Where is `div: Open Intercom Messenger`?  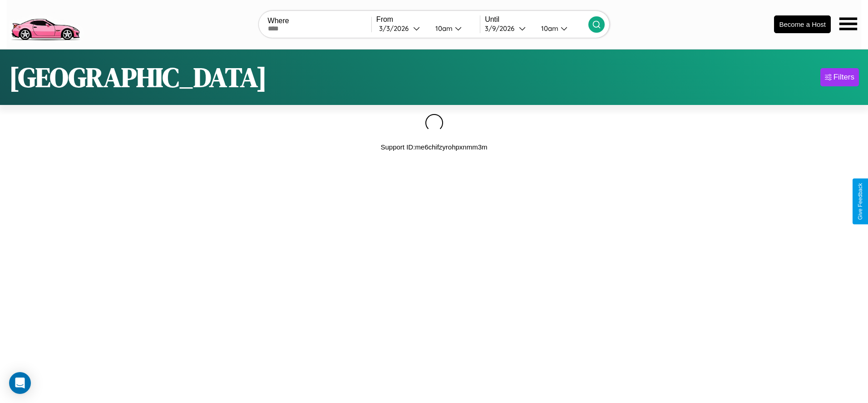 div: Open Intercom Messenger is located at coordinates (20, 383).